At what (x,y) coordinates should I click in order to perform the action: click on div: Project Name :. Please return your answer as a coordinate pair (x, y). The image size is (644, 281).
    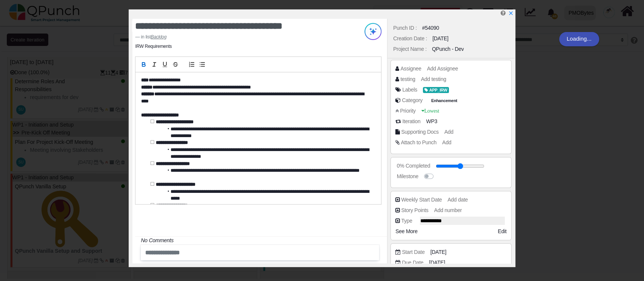
    Looking at the image, I should click on (410, 49).